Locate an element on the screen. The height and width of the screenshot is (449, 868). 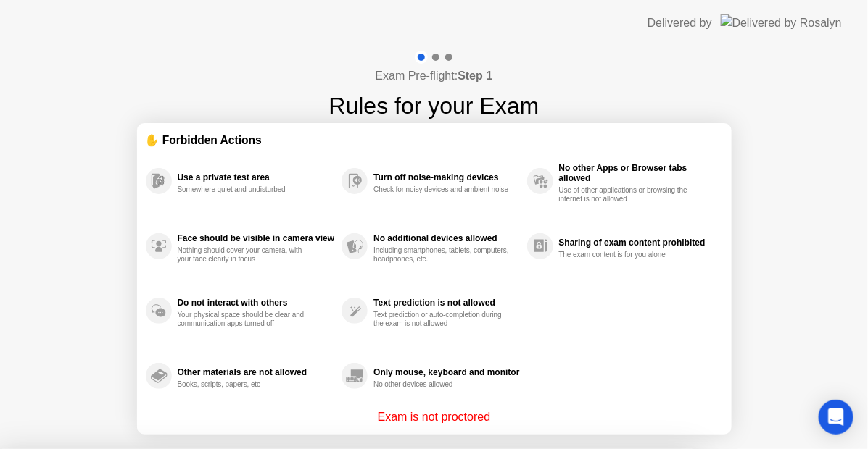
div: Nothing should cover your camera, with your face clearly in focus is located at coordinates (246, 255).